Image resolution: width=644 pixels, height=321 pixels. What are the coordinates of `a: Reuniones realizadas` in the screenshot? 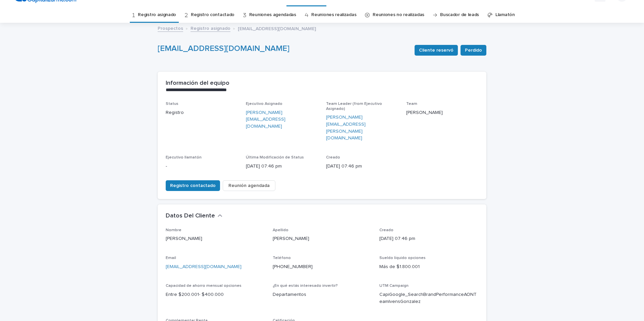 It's located at (334, 15).